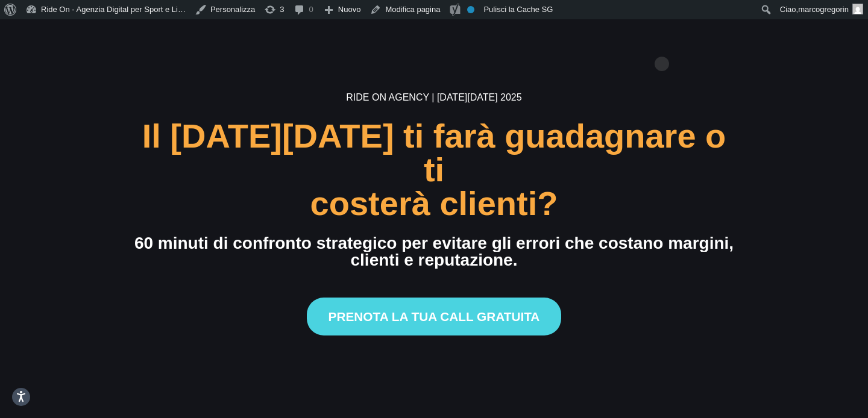 The image size is (868, 418). What do you see at coordinates (434, 316) in the screenshot?
I see `button: Prenota la tua call gratuita` at bounding box center [434, 316].